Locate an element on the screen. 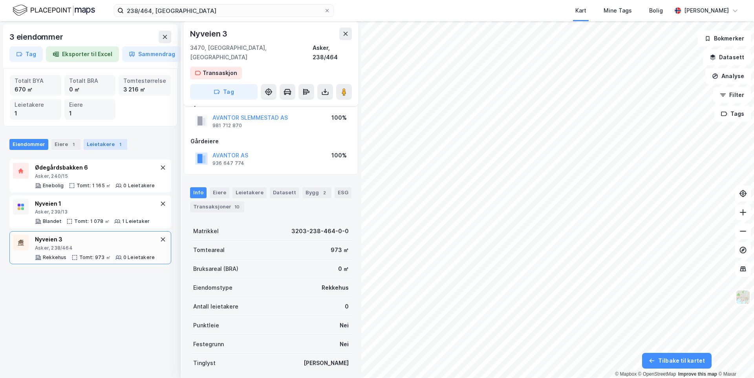 Image resolution: width=754 pixels, height=378 pixels. button: Tags is located at coordinates (733, 114).